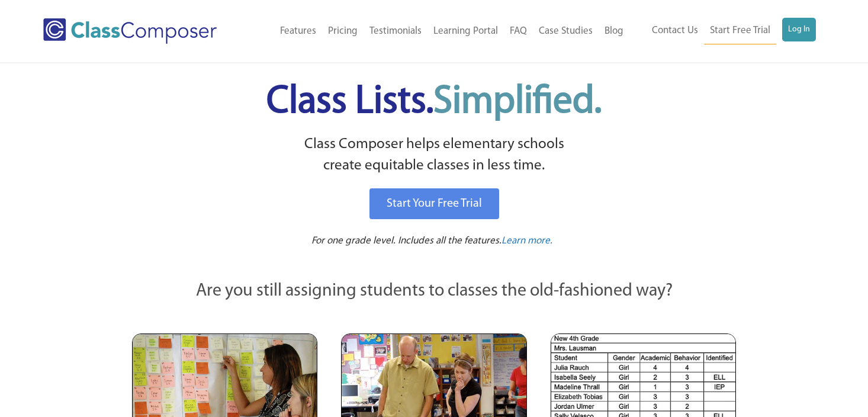 The height and width of the screenshot is (417, 868). What do you see at coordinates (675, 31) in the screenshot?
I see `a: Contact Us` at bounding box center [675, 31].